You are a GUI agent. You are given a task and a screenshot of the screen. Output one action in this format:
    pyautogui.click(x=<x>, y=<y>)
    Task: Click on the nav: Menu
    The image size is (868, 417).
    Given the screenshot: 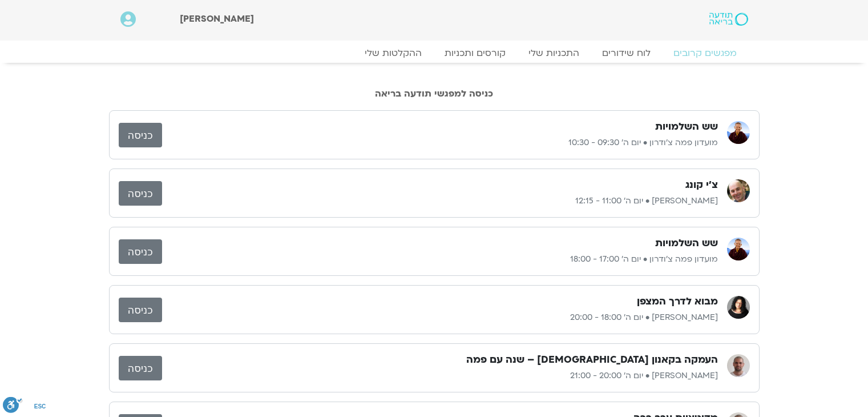 What is the action you would take?
    pyautogui.click(x=434, y=53)
    